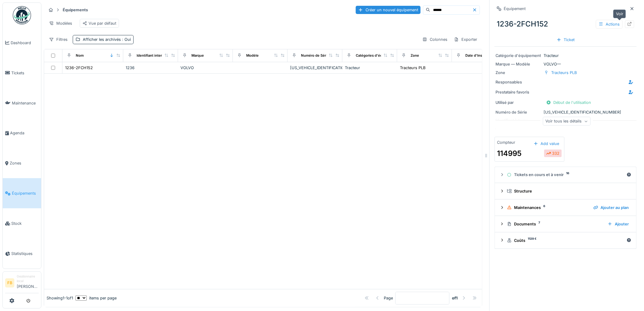 Image resolution: width=644 pixels, height=311 pixels. What do you see at coordinates (466, 39) in the screenshot?
I see `div: Exporter` at bounding box center [466, 39].